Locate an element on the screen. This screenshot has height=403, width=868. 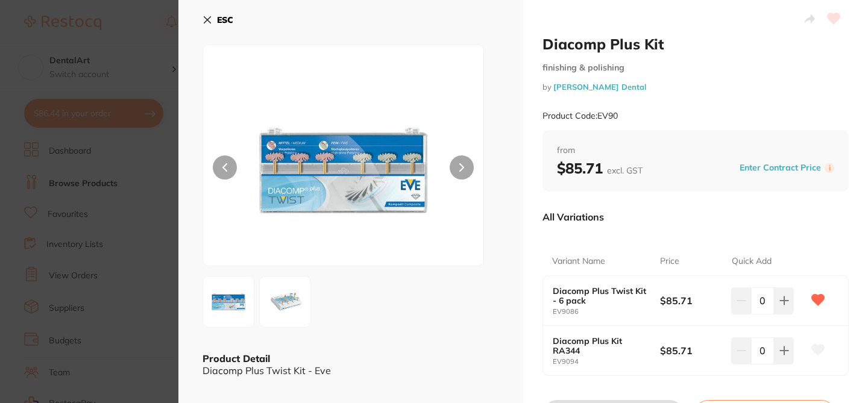
button: Enter Contract Price is located at coordinates (780, 167).